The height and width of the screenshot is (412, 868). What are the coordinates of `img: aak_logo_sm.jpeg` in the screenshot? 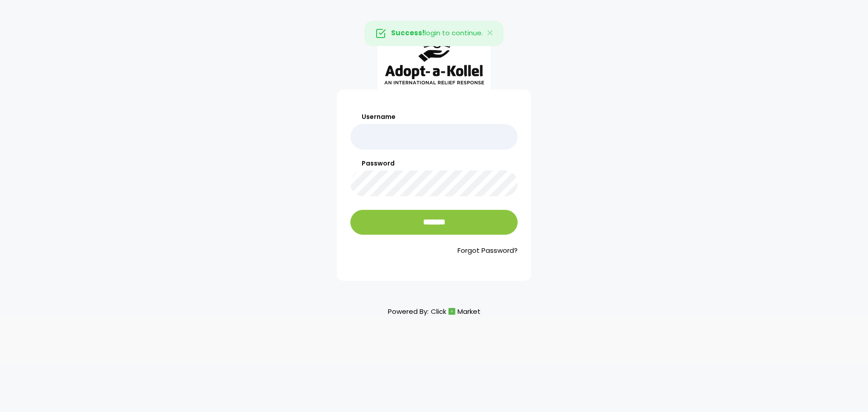 It's located at (434, 57).